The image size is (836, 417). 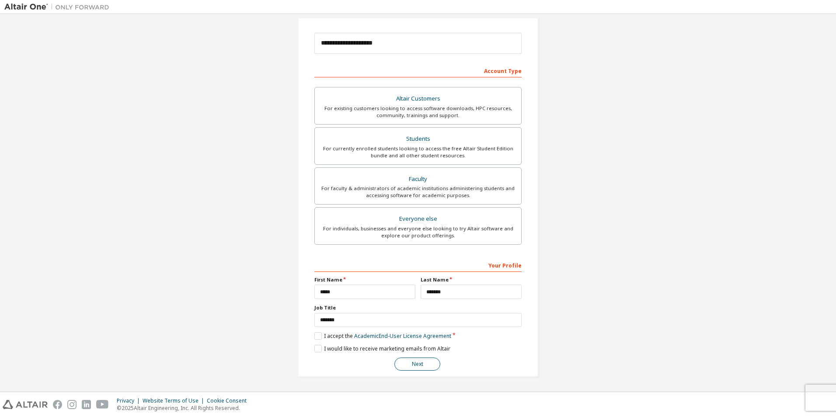 What do you see at coordinates (418, 265) in the screenshot?
I see `div: Your Profile` at bounding box center [418, 265].